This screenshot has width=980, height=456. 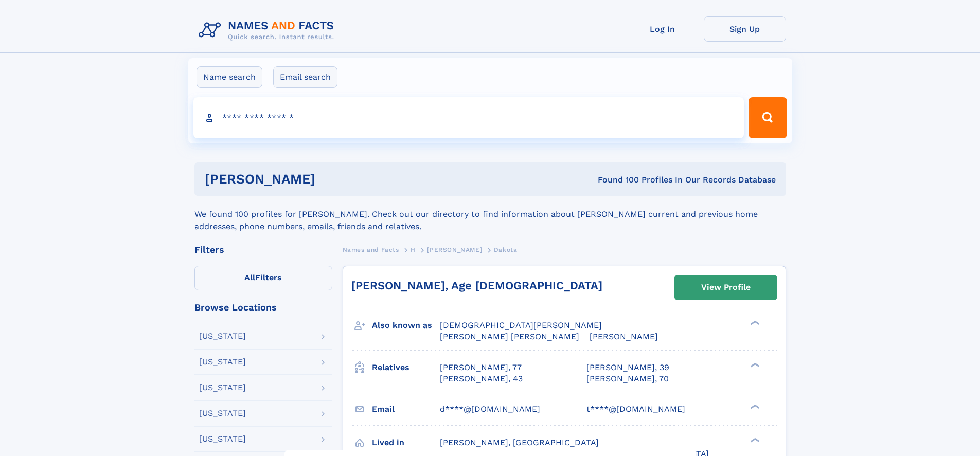 What do you see at coordinates (745, 29) in the screenshot?
I see `a: Sign Up` at bounding box center [745, 29].